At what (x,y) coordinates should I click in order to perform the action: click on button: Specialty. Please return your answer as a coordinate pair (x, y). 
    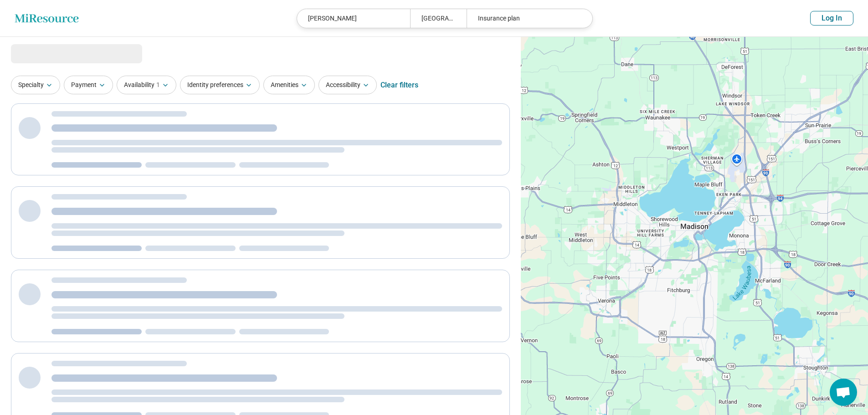
    Looking at the image, I should click on (36, 84).